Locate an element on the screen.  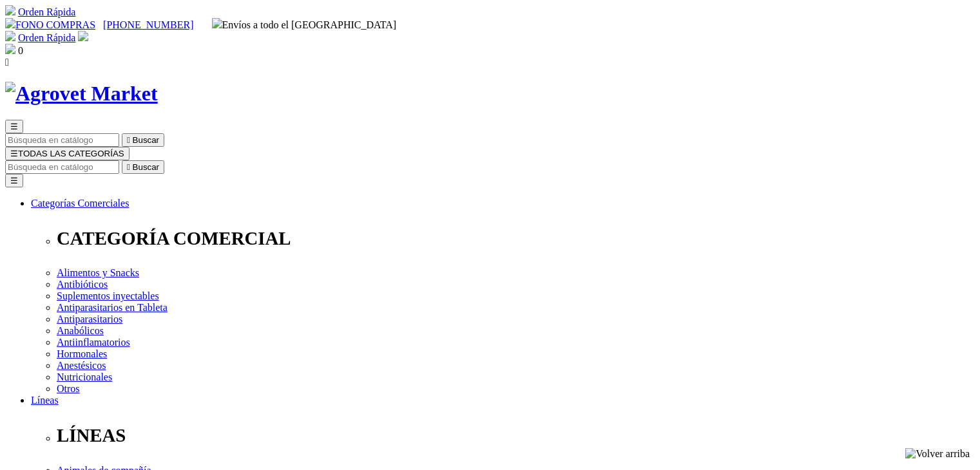
p: LÍNEAS is located at coordinates (516, 435).